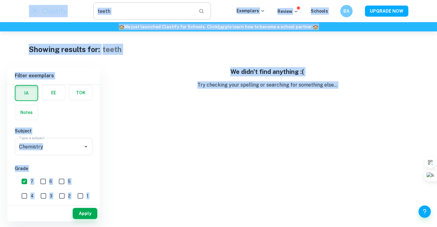 This screenshot has height=227, width=437. I want to click on button: IA, so click(26, 93).